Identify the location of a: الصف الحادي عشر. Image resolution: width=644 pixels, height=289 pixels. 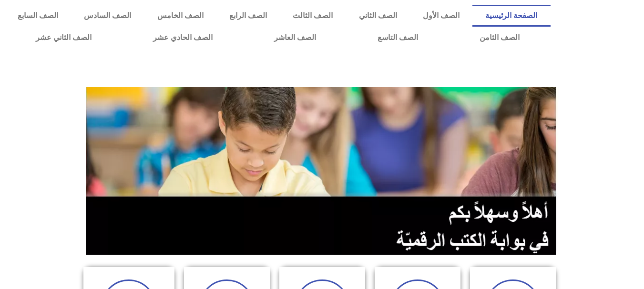
(183, 38).